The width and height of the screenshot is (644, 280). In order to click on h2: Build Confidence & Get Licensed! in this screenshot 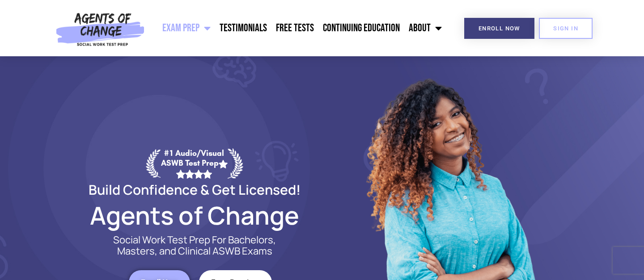, I will do `click(194, 189)`.